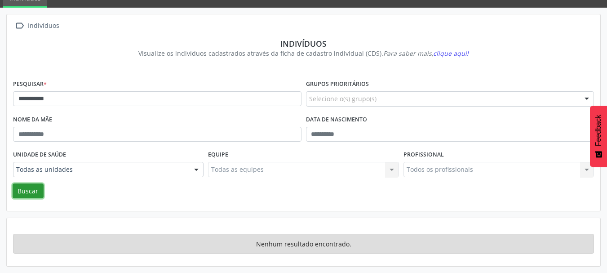 This screenshot has width=607, height=273. What do you see at coordinates (28, 191) in the screenshot?
I see `button: Buscar` at bounding box center [28, 191].